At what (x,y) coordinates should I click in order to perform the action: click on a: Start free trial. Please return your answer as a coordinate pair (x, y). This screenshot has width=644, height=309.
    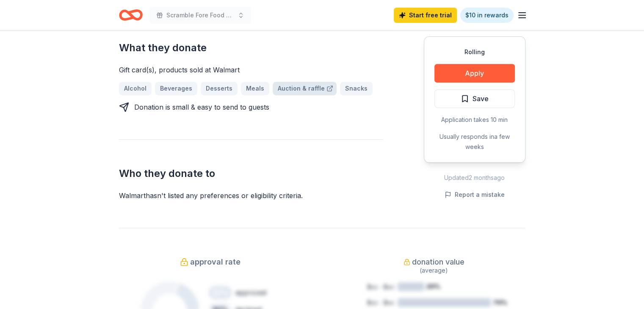
    Looking at the image, I should click on (425, 15).